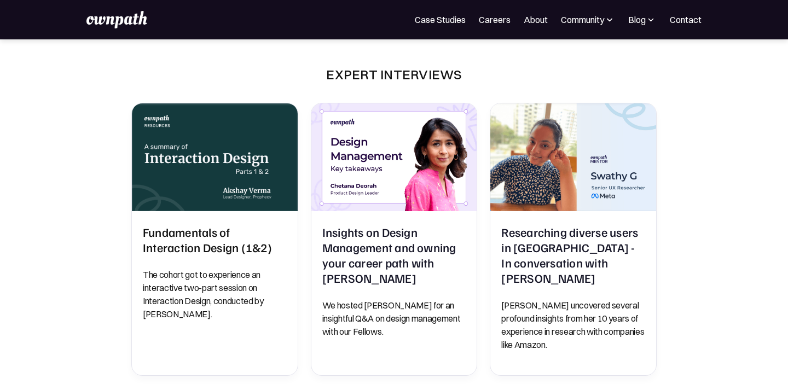 This screenshot has width=788, height=390. I want to click on h2: Fundamentals of Interaction Design (1&2), so click(215, 240).